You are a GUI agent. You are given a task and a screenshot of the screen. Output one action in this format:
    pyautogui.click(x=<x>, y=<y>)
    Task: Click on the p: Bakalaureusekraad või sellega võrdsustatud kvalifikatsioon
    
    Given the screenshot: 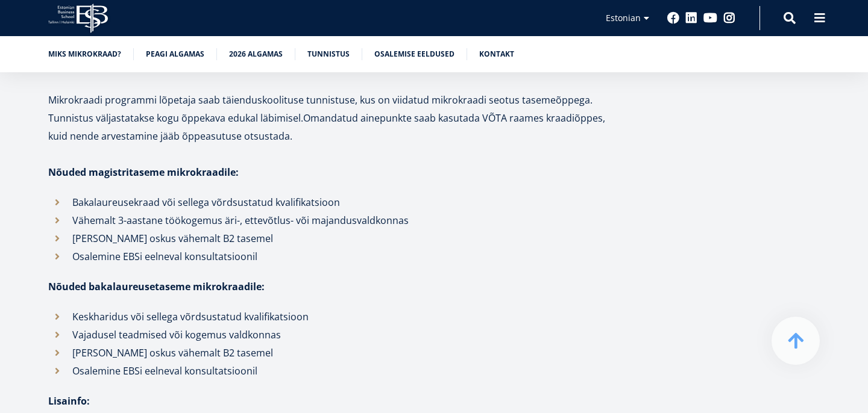 What is the action you would take?
    pyautogui.click(x=347, y=203)
    